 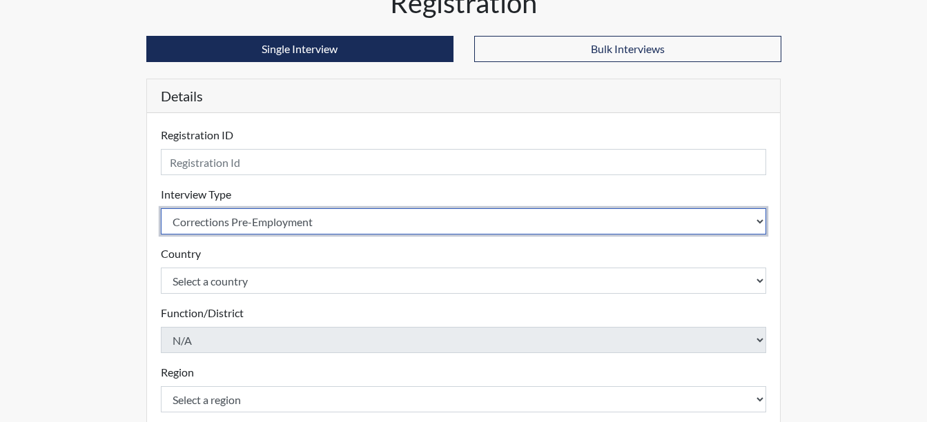 I want to click on h5: Details, so click(x=464, y=96).